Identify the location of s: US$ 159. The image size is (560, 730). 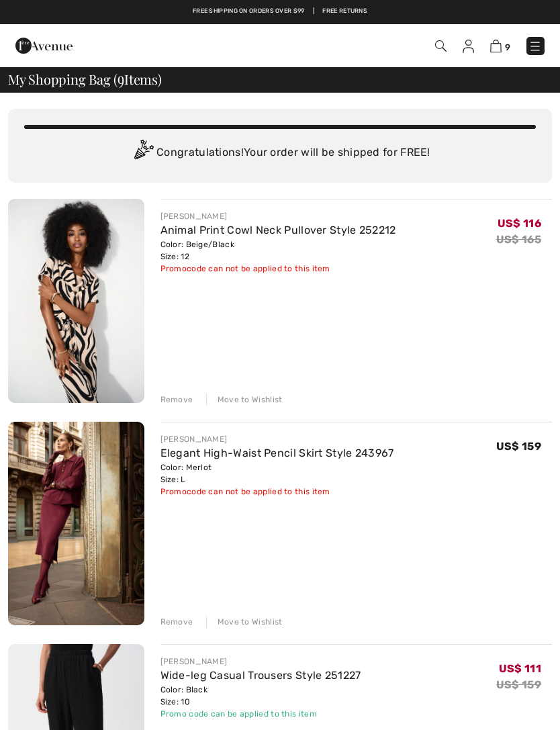
(518, 684).